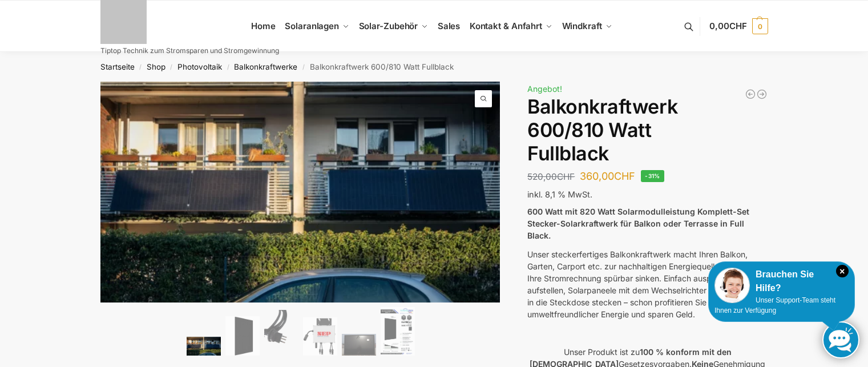  Describe the element at coordinates (760, 26) in the screenshot. I see `span: 0` at that location.